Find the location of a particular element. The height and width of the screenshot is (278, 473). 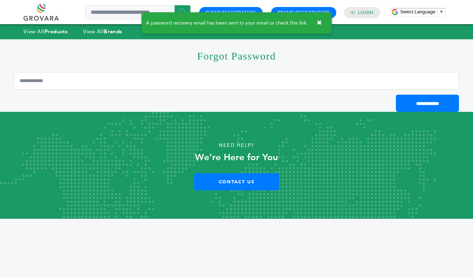

strong: We’re Here for You is located at coordinates (236, 157).